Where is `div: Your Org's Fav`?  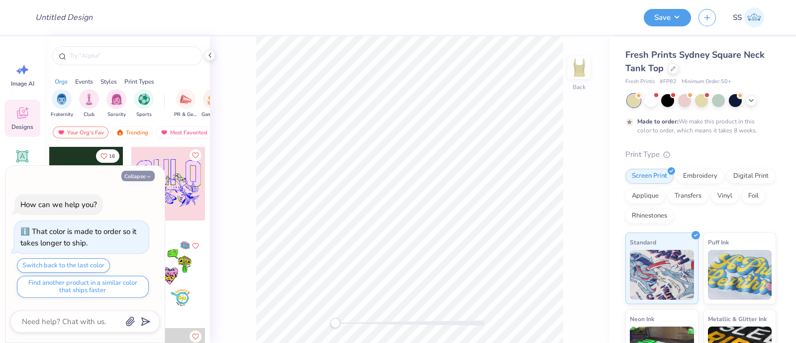 div: Your Org's Fav is located at coordinates (81, 132).